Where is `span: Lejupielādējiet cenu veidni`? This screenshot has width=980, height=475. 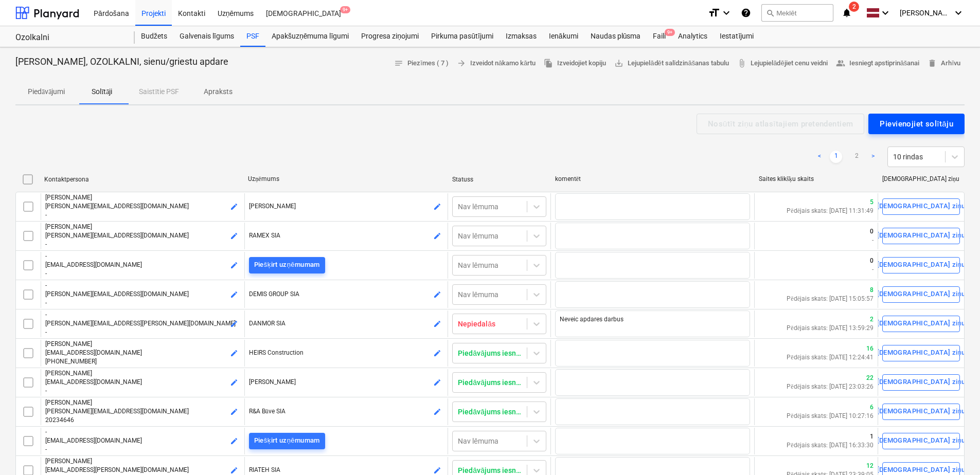 span: Lejupielādējiet cenu veidni is located at coordinates (782, 63).